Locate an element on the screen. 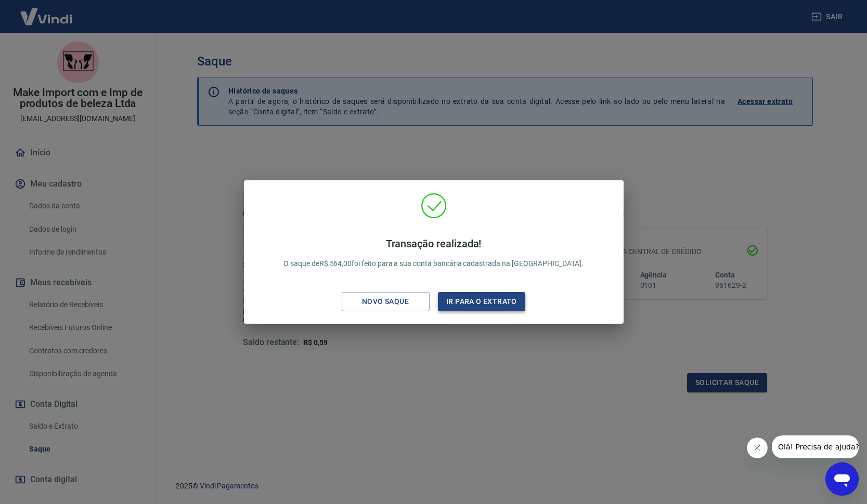  button: Ir para o extrato is located at coordinates (481, 302).